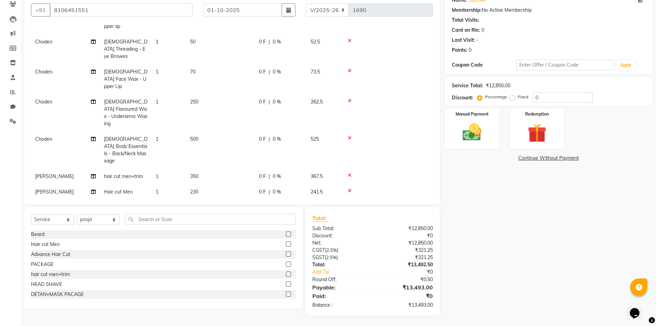 The image size is (656, 326). What do you see at coordinates (194, 176) in the screenshot?
I see `span: 350` at bounding box center [194, 176].